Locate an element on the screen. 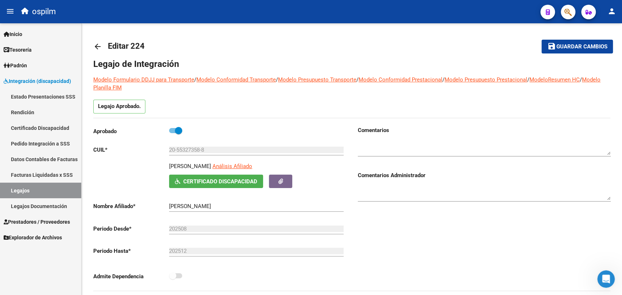 This screenshot has height=295, width=622. h1: Legajo de Integración is located at coordinates (352, 64).